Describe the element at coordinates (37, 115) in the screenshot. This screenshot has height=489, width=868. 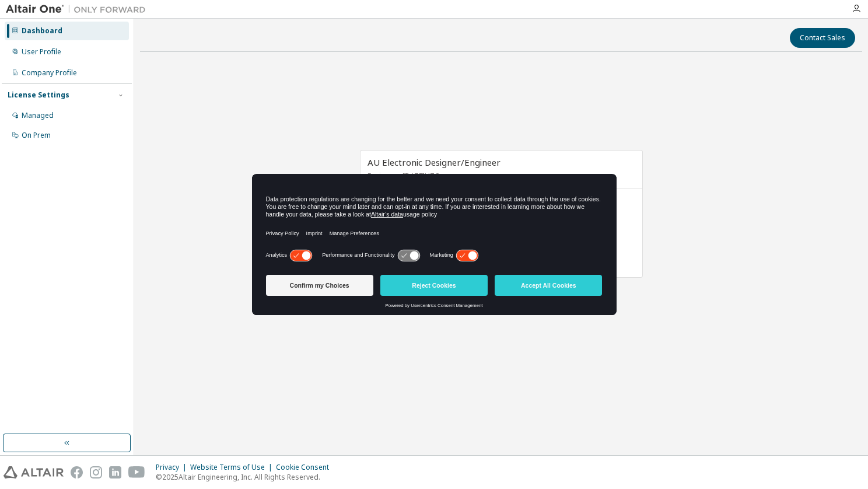
I see `div: Managed` at that location.